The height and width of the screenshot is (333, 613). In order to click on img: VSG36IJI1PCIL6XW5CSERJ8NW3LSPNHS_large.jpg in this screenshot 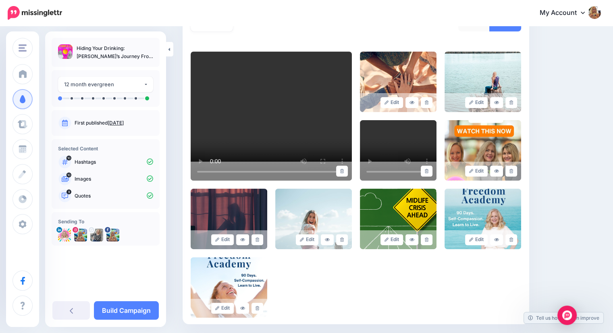, I will do `click(229, 287)`.